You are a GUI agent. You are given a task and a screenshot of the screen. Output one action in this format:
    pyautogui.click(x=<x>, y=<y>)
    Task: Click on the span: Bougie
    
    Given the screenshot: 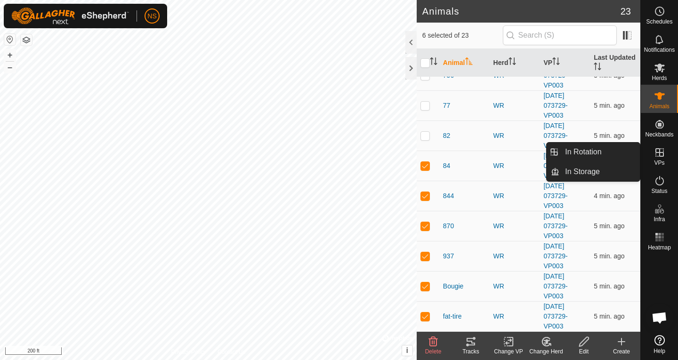 What is the action you would take?
    pyautogui.click(x=454, y=286)
    